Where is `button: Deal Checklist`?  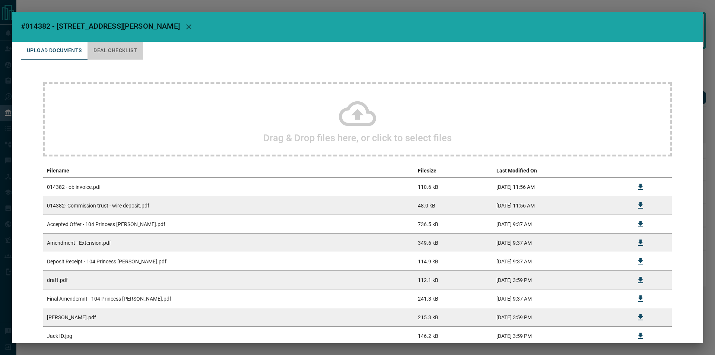 button: Deal Checklist is located at coordinates (115, 51).